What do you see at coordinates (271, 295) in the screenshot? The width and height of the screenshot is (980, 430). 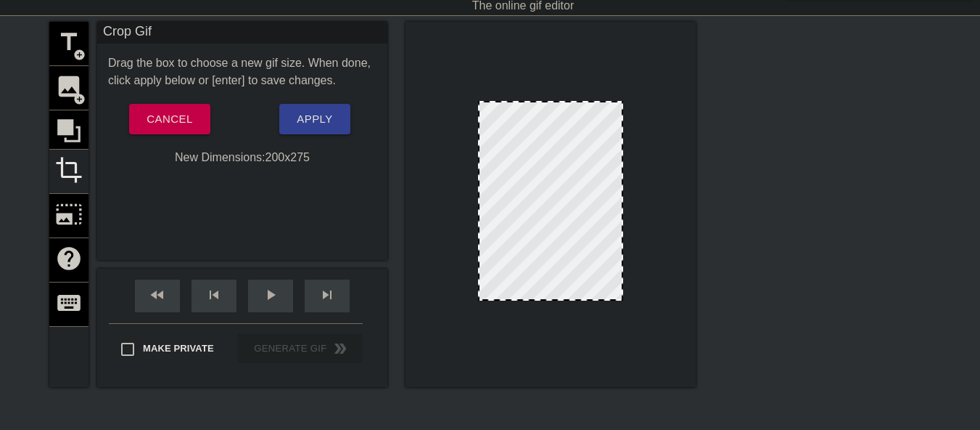 I see `span: play_arrow` at bounding box center [271, 295].